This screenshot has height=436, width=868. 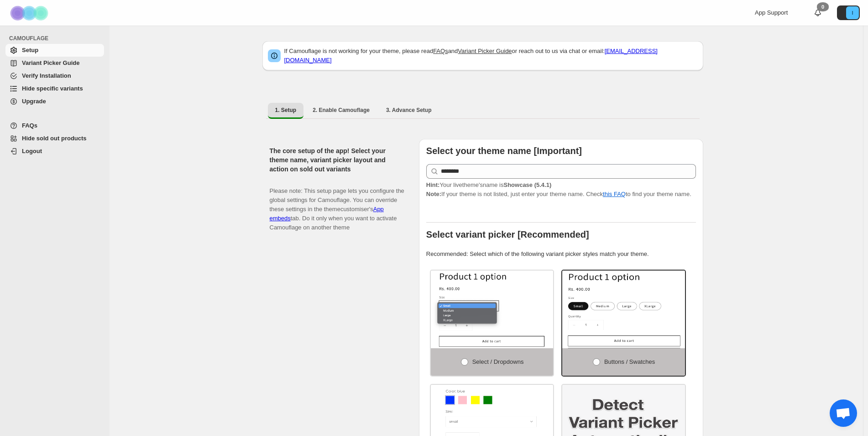 What do you see at coordinates (55, 89) in the screenshot?
I see `a: Hide specific variants` at bounding box center [55, 89].